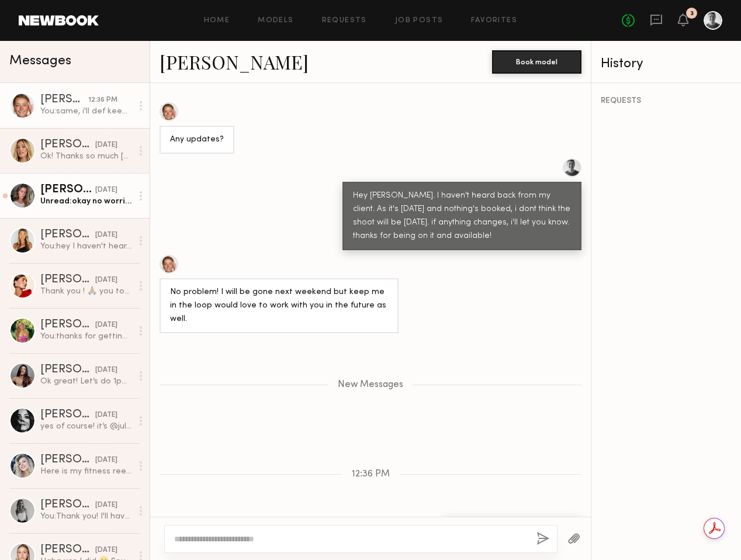 The width and height of the screenshot is (741, 560). What do you see at coordinates (666, 101) in the screenshot?
I see `div: REQUESTS` at bounding box center [666, 101].